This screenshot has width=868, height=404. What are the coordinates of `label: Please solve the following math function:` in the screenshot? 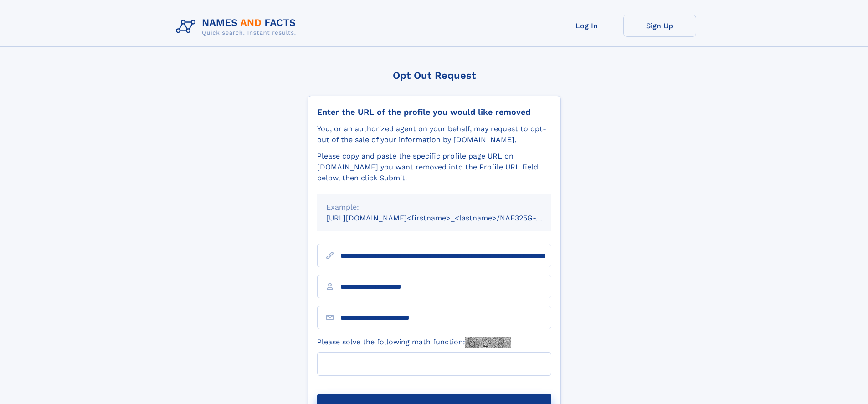 It's located at (414, 342).